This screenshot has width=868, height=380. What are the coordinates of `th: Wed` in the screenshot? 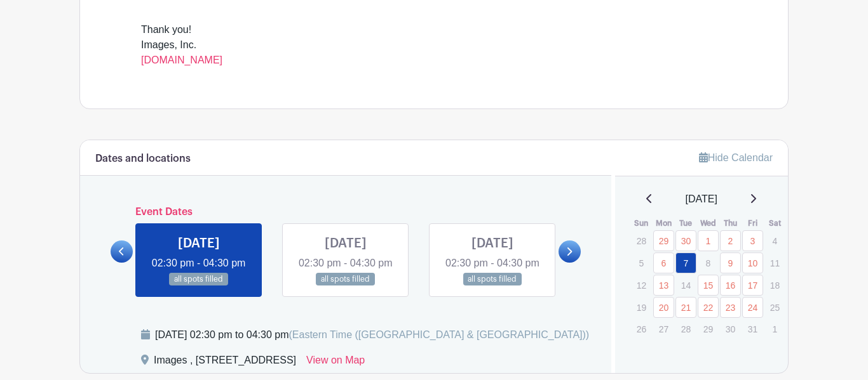 It's located at (708, 223).